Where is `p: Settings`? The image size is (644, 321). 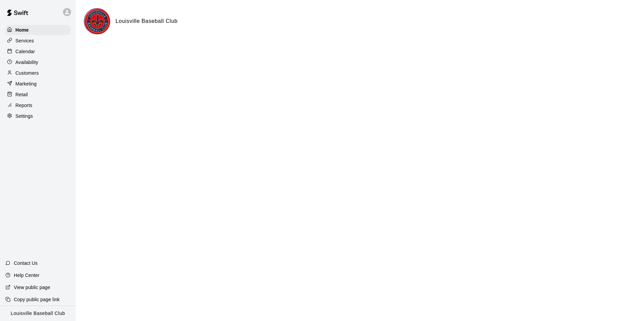 p: Settings is located at coordinates (24, 116).